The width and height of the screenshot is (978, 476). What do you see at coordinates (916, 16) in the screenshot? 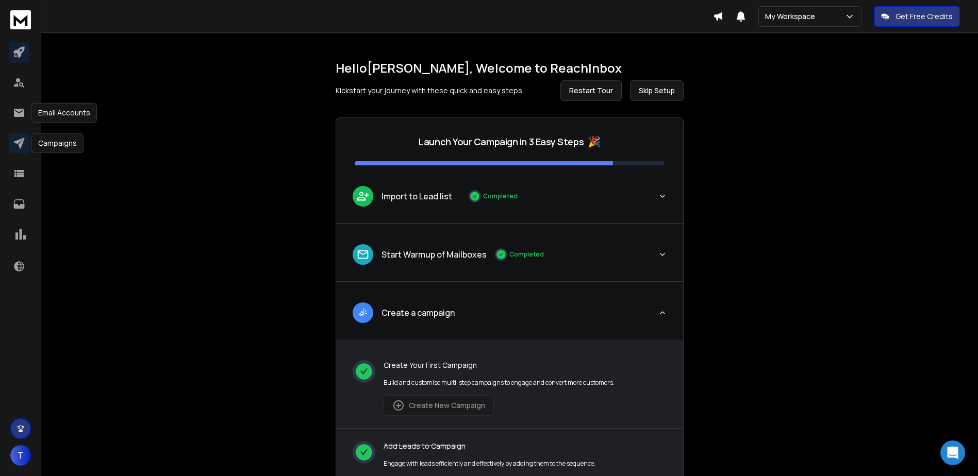
I see `button: Get Free Credits` at bounding box center [916, 16].